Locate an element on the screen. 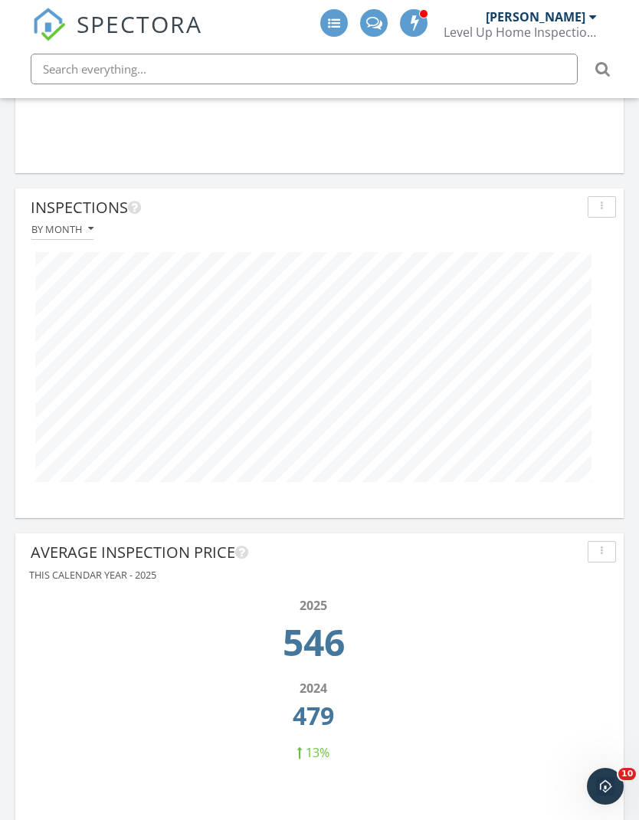 Image resolution: width=639 pixels, height=820 pixels. td: 546.11 is located at coordinates (313, 647).